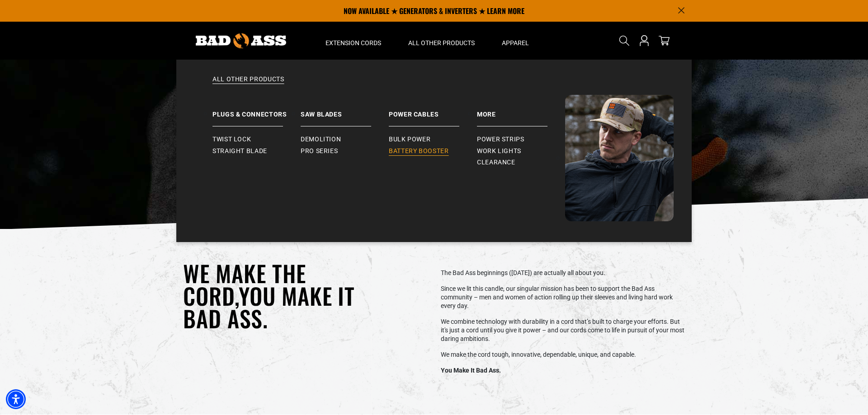 This screenshot has width=868, height=415. I want to click on span: Demolition, so click(321, 140).